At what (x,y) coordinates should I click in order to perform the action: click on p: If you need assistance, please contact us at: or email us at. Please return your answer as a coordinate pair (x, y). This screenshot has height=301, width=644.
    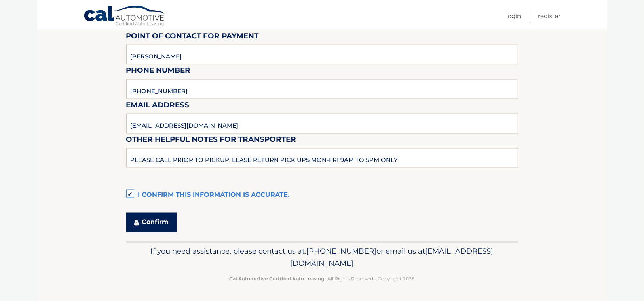
    Looking at the image, I should click on (322, 258).